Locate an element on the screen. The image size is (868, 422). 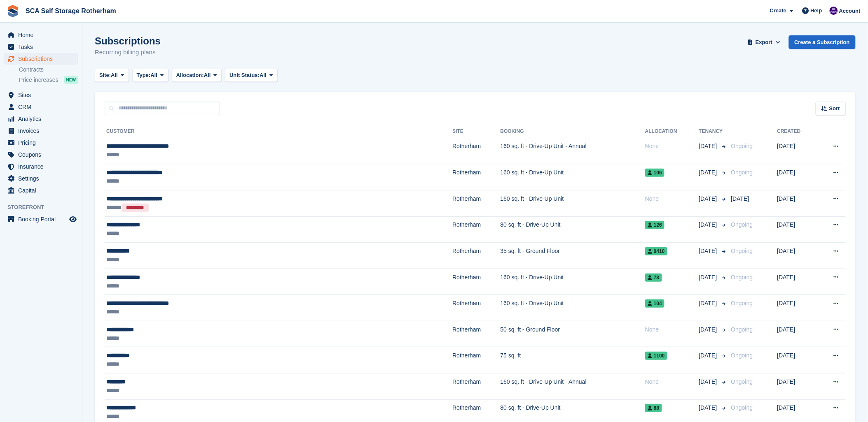
span: Capital is located at coordinates (43, 190).